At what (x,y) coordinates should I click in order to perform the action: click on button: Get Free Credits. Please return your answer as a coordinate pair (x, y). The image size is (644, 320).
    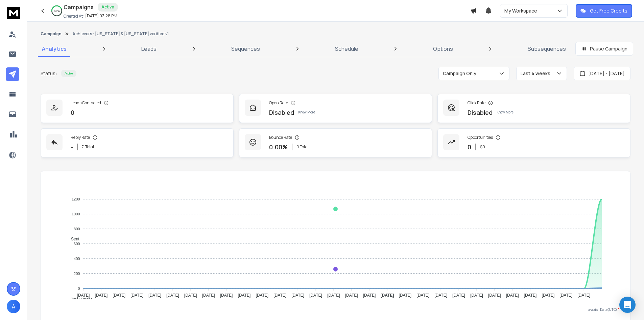
    Looking at the image, I should click on (604, 11).